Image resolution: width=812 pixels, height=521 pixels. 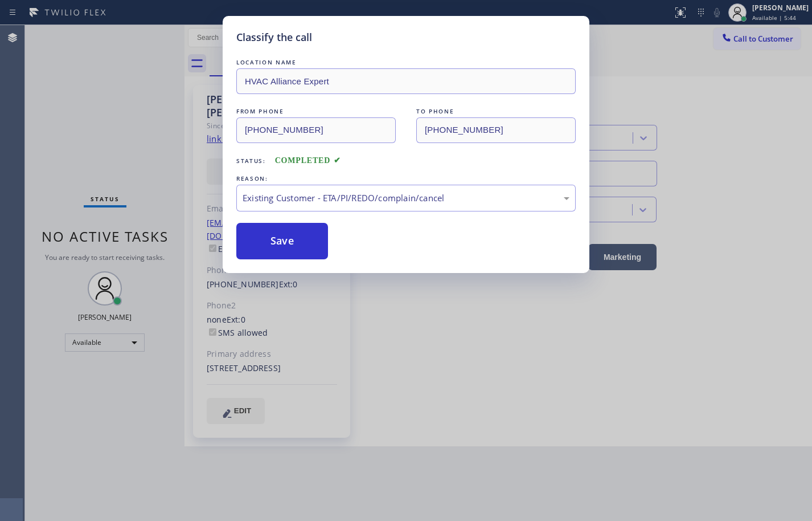 What do you see at coordinates (274, 37) in the screenshot?
I see `h5: Classify the call` at bounding box center [274, 37].